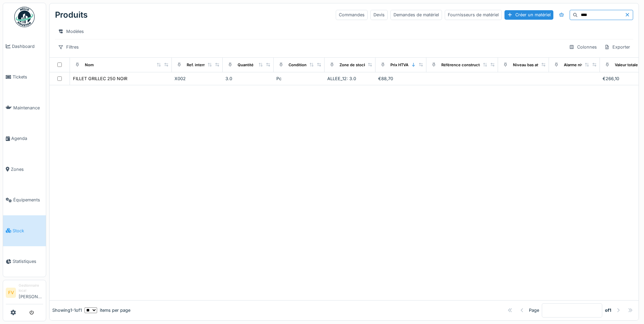 The width and height of the screenshot is (644, 324). What do you see at coordinates (608, 310) in the screenshot?
I see `strong: of 1` at bounding box center [608, 310].